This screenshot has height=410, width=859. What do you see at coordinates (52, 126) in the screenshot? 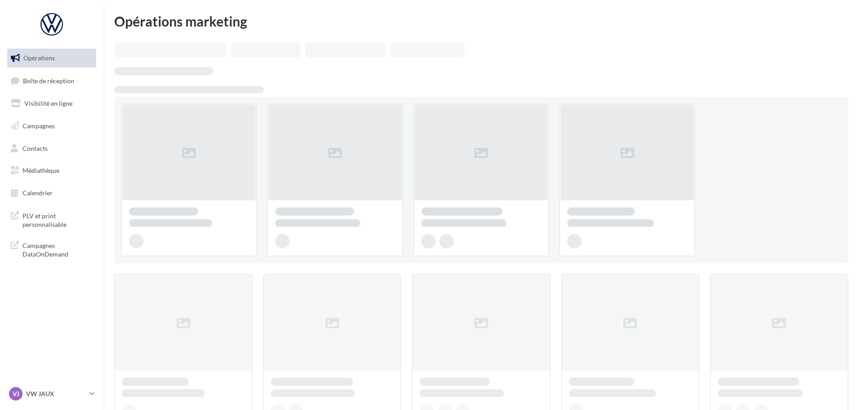
I see `a: Campagnes` at bounding box center [52, 126].